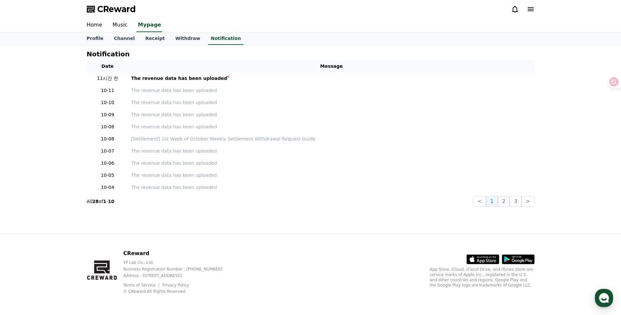 This screenshot has height=315, width=621. Describe the element at coordinates (331, 139) in the screenshot. I see `p: [Settlement] 1st Week of October Weekly Settlement Withdrawal Request Guide` at that location.